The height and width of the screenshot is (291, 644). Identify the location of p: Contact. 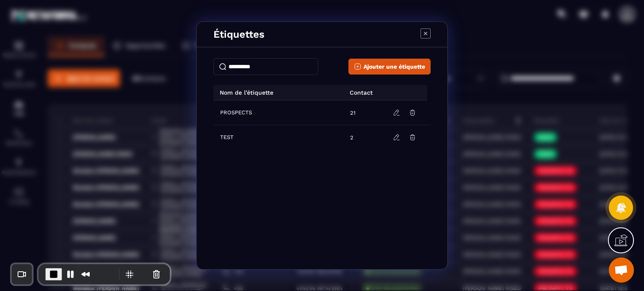
(358, 92).